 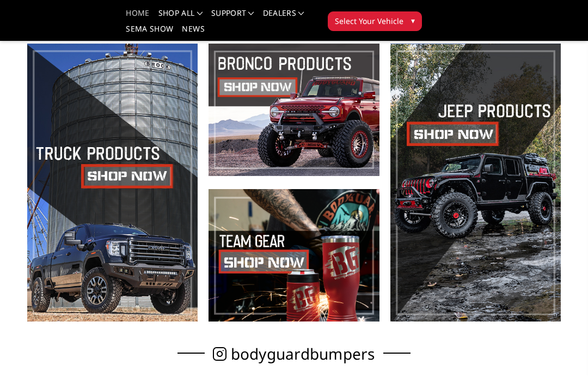 I want to click on a: SEMA Show, so click(x=149, y=32).